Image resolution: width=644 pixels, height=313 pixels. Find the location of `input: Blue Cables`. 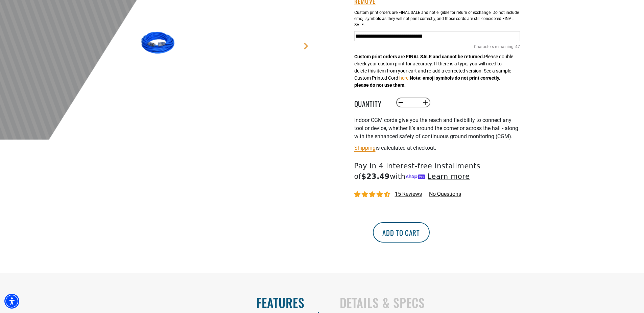

input: Blue Cables is located at coordinates (437, 36).